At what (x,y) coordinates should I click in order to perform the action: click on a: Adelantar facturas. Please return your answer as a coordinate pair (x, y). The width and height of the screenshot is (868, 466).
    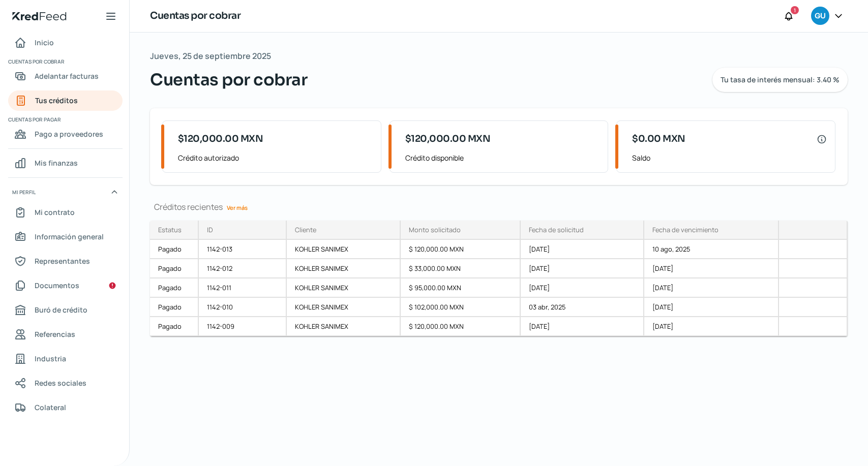
    Looking at the image, I should click on (65, 76).